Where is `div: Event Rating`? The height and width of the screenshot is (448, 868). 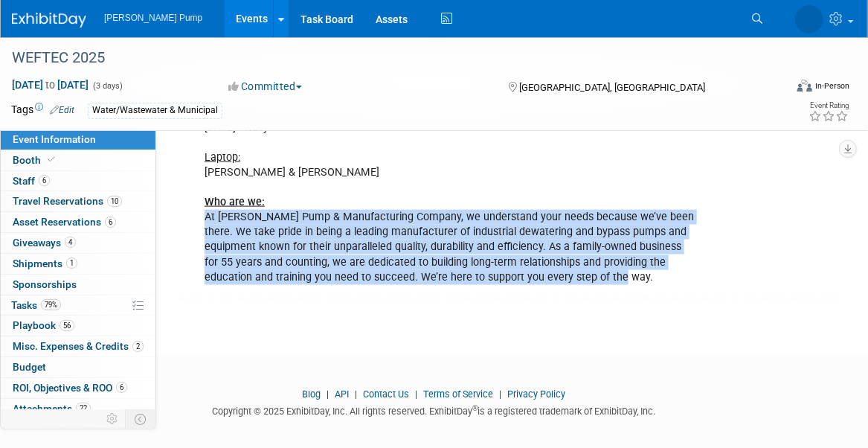
div: Event Rating is located at coordinates (828, 106).